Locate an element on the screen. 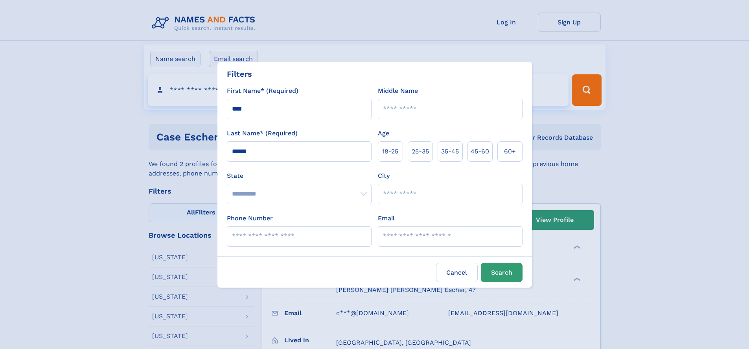 The width and height of the screenshot is (749, 349). label: City is located at coordinates (384, 176).